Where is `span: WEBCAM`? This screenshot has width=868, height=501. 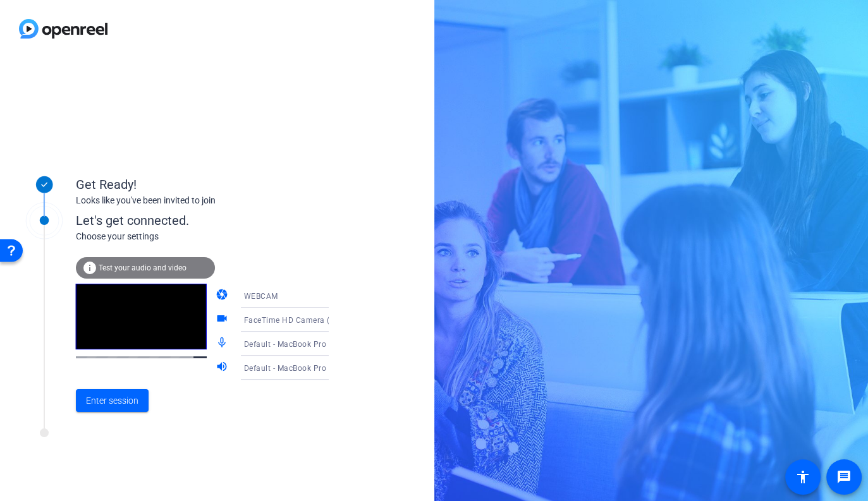
span: WEBCAM is located at coordinates (261, 296).